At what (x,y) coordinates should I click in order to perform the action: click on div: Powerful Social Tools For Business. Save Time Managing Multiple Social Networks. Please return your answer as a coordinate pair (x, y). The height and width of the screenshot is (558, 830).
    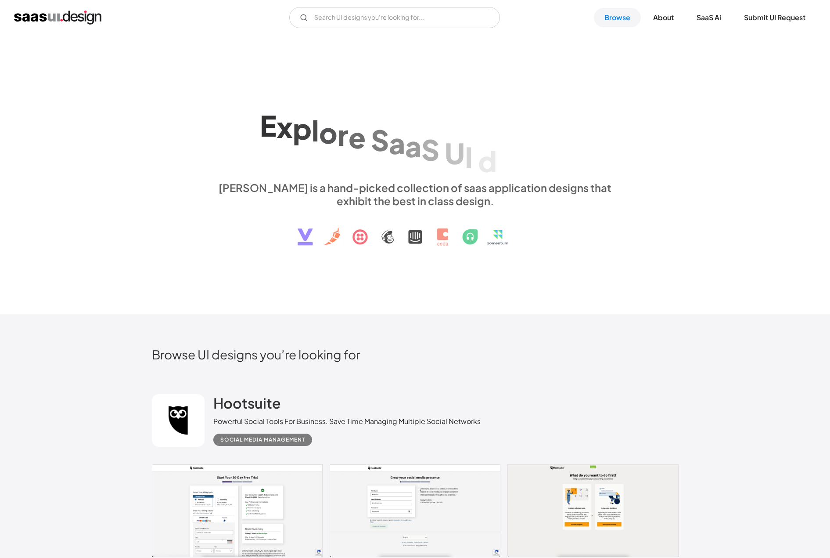
    Looking at the image, I should click on (347, 421).